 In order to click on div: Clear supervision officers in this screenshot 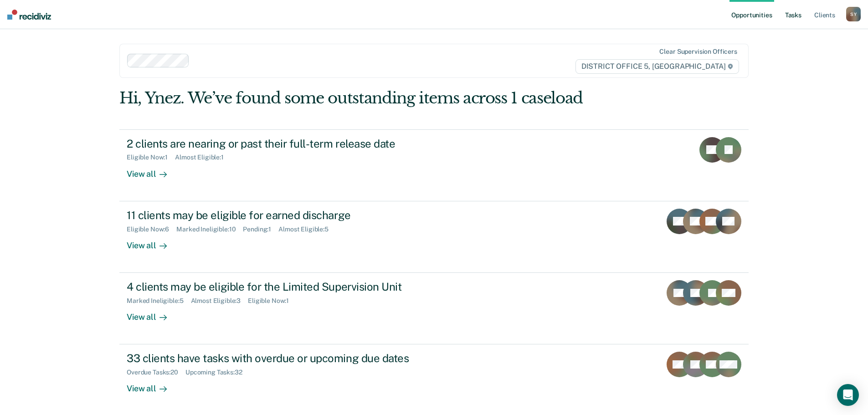, I will do `click(698, 52)`.